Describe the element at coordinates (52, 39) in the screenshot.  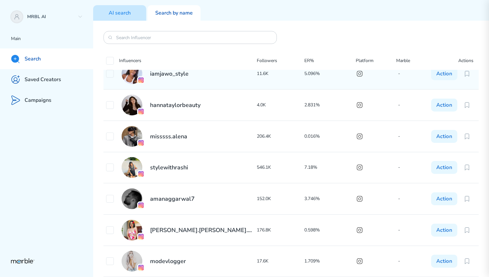
I see `p: Main` at that location.